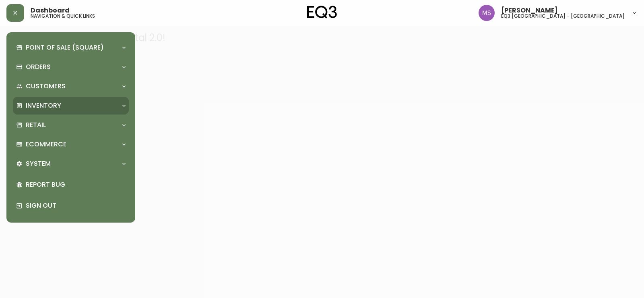  I want to click on div: Customers, so click(71, 86).